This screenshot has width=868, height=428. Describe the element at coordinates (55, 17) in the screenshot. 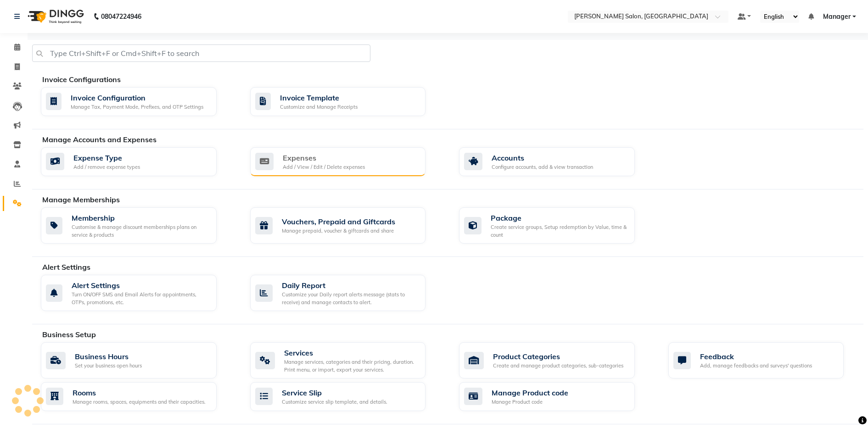

I see `img: logo` at that location.